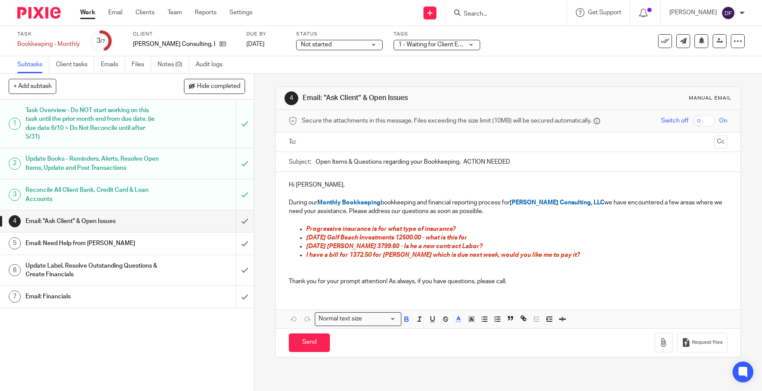  Describe the element at coordinates (508, 281) in the screenshot. I see `p: Thank you for your prompt attention! As always, if you have questions, please call.` at that location.